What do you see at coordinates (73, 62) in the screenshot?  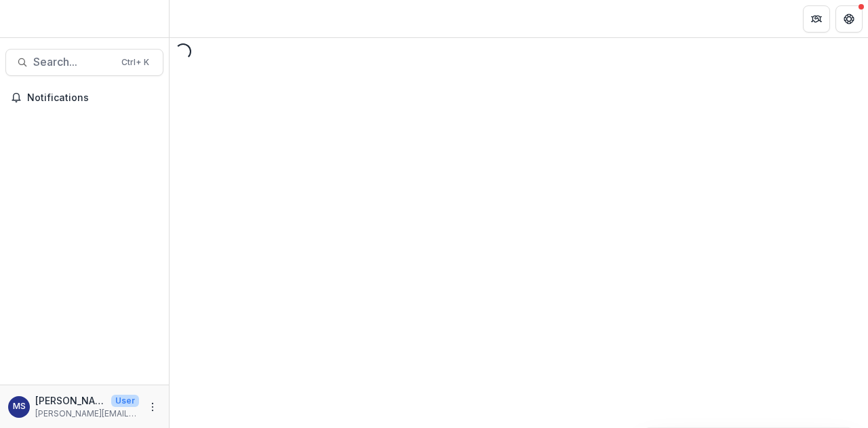 I see `span: Search...` at bounding box center [73, 62].